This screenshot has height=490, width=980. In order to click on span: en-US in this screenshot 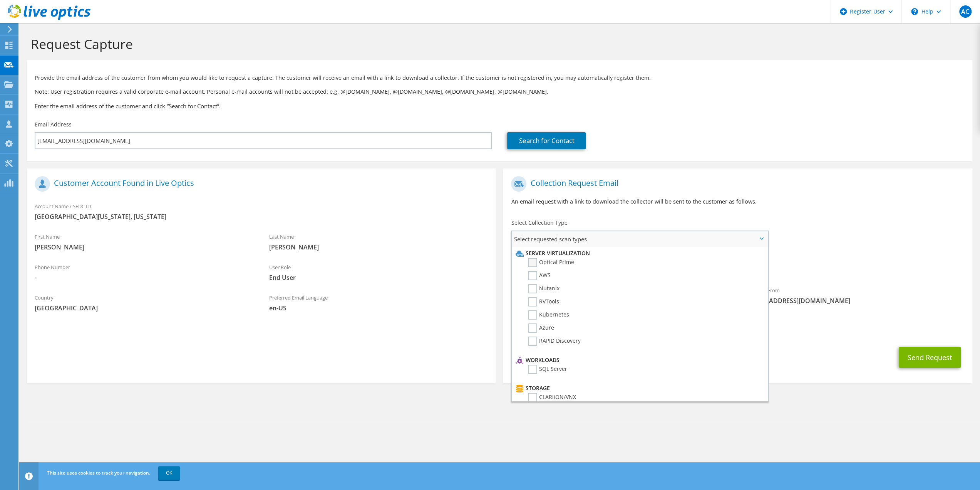, I will do `click(379, 308)`.